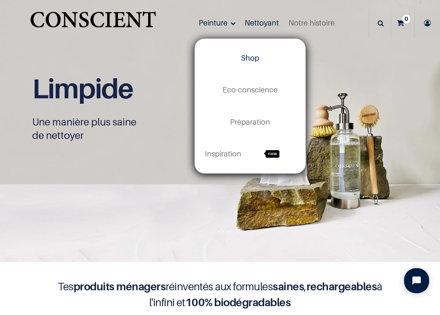 This screenshot has height=315, width=440. Describe the element at coordinates (342, 286) in the screenshot. I see `b: rechargeables` at that location.